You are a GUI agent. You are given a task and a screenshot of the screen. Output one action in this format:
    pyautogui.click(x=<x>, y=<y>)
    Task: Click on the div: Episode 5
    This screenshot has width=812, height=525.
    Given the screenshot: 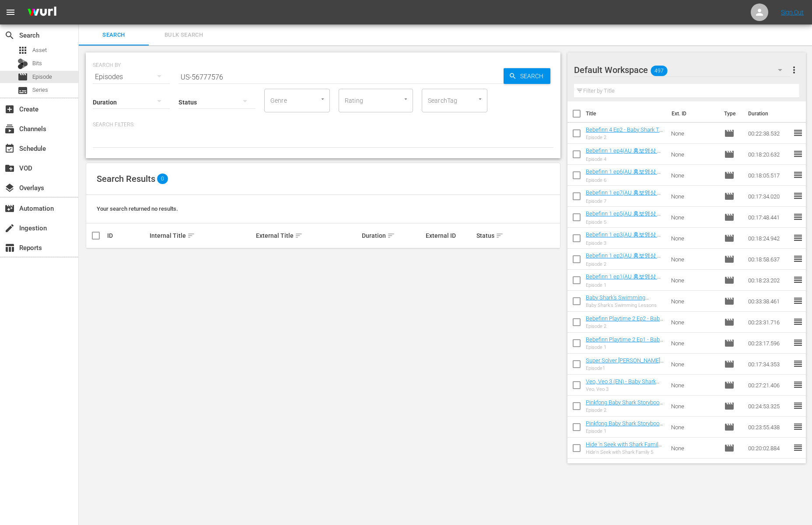 What is the action you would take?
    pyautogui.click(x=624, y=222)
    